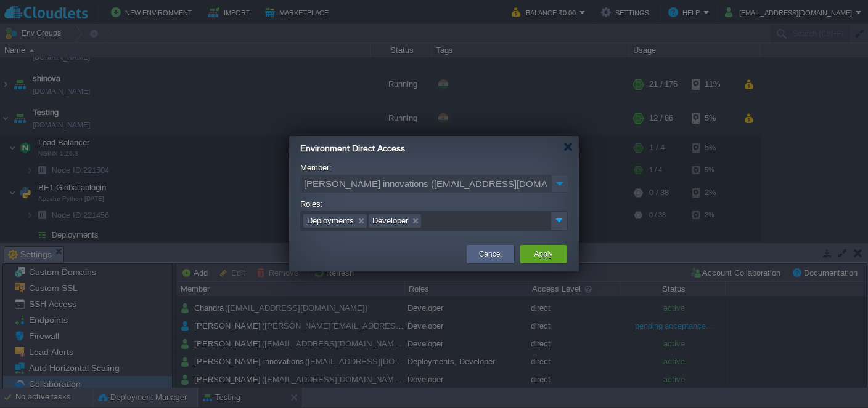  Describe the element at coordinates (317, 168) in the screenshot. I see `label: Member:` at that location.